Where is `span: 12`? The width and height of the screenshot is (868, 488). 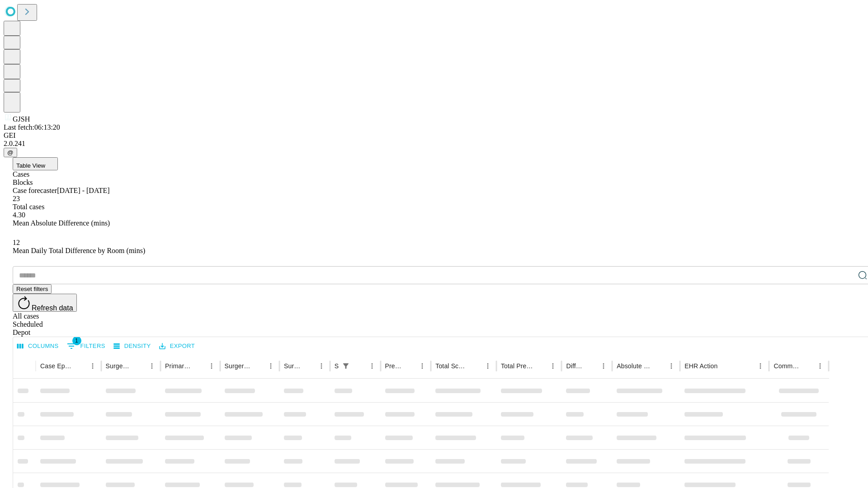
span: 12 is located at coordinates (16, 242).